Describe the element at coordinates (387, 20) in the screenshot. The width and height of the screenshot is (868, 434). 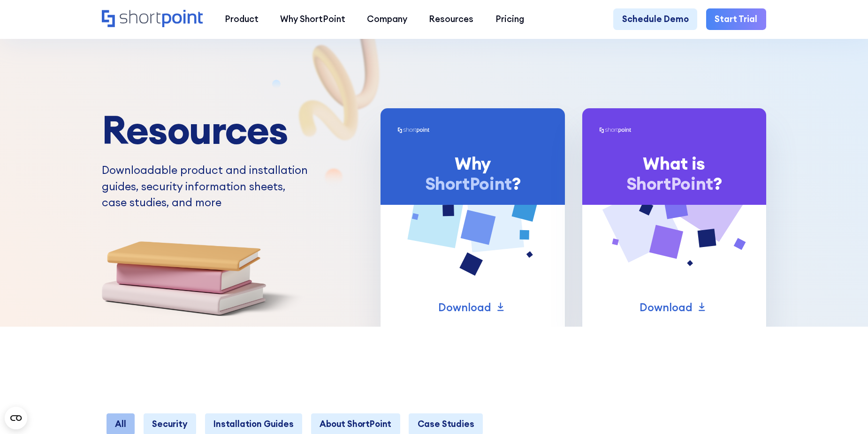
I see `div: Company` at that location.